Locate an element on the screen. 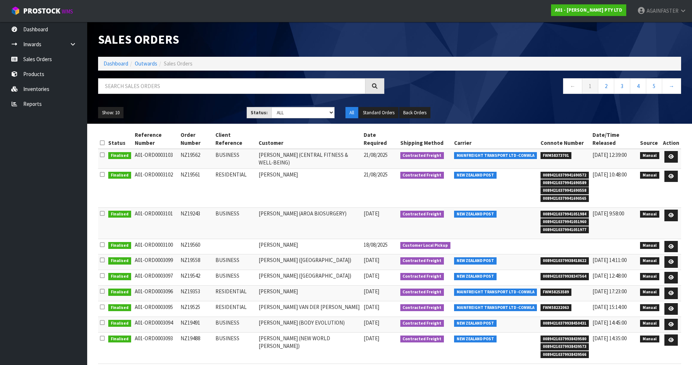 Image resolution: width=692 pixels, height=365 pixels. th: Shipping Method is located at coordinates (426, 139).